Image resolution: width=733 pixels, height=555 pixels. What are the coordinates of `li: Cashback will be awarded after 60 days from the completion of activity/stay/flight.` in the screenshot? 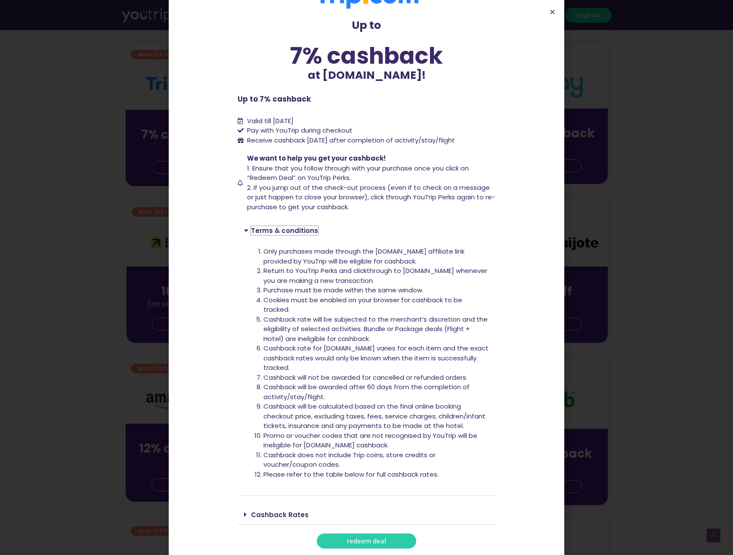 It's located at (376, 392).